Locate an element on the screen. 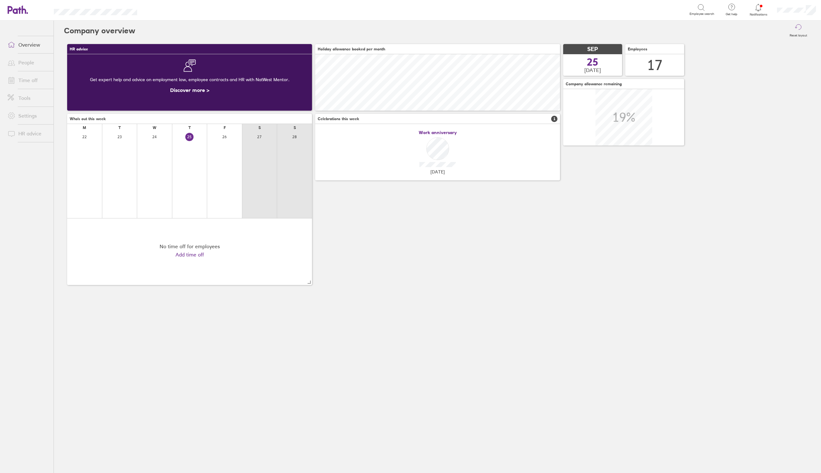  div: M is located at coordinates (84, 128).